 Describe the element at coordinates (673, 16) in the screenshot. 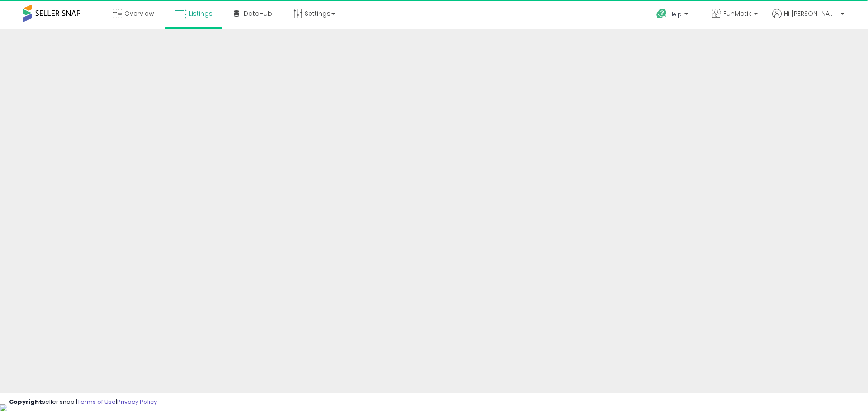

I see `a: Help` at that location.